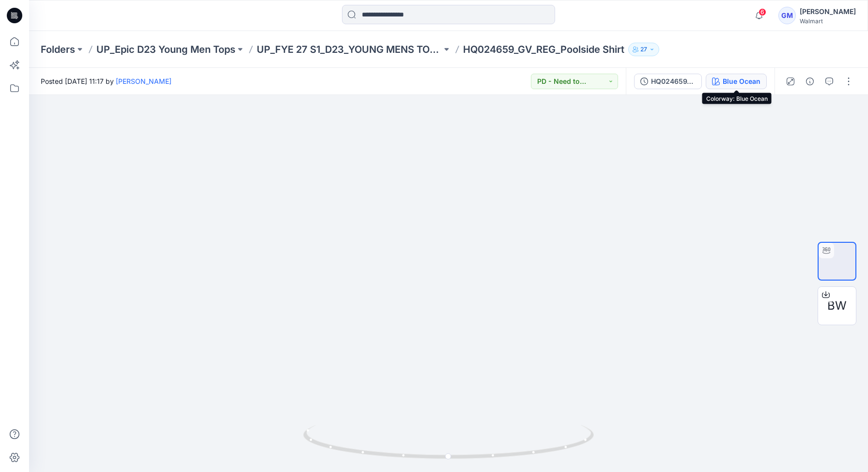 The image size is (868, 472). I want to click on p: UP_FYE 27 S1_D23_YOUNG MENS TOPS EPIC, so click(350, 49).